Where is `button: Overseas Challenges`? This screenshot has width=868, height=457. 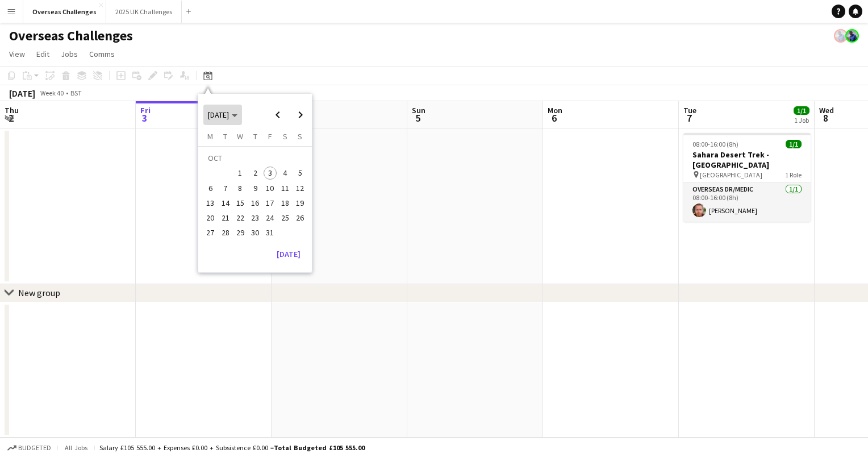
button: Overseas Challenges is located at coordinates (64, 11).